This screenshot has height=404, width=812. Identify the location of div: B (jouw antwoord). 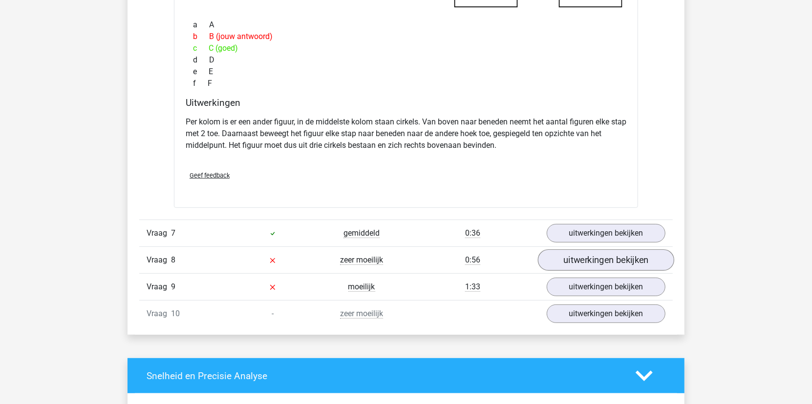
(406, 37).